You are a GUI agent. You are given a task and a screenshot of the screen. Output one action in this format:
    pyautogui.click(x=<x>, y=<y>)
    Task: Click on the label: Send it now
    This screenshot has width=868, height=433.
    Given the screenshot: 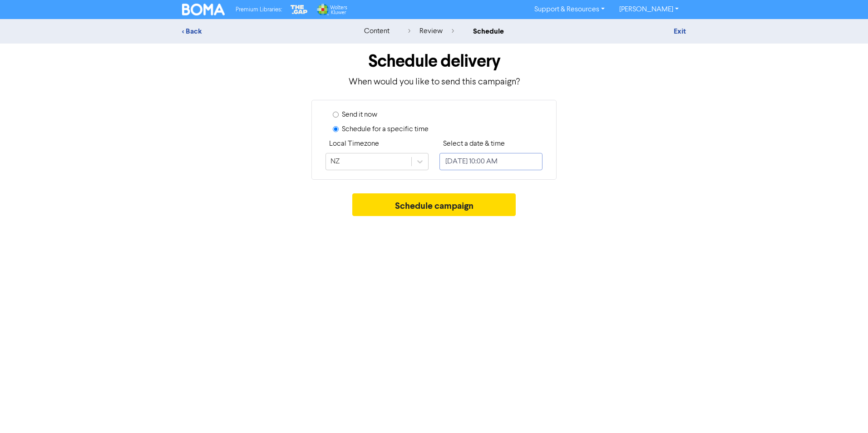 What is the action you would take?
    pyautogui.click(x=360, y=115)
    